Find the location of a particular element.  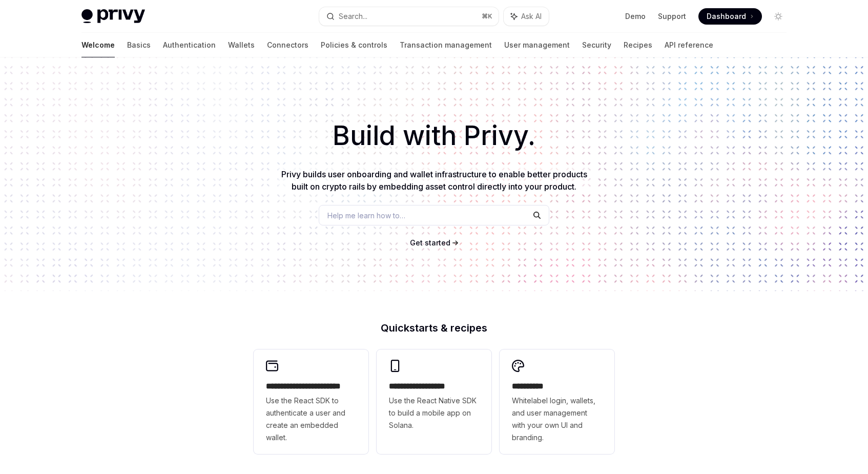

span: Use the React Native SDK to build a mobile app on Solana. is located at coordinates (434, 413).